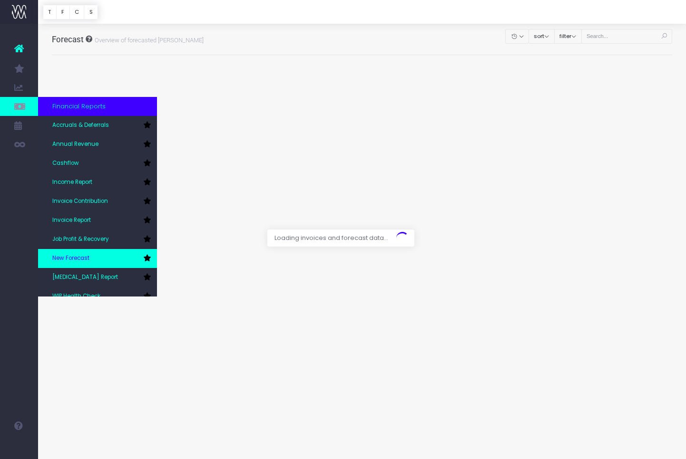  I want to click on span: Financial Reports, so click(79, 107).